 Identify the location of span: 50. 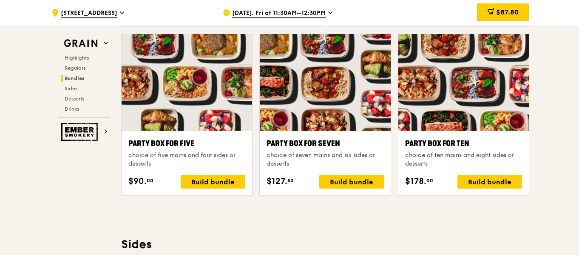
(290, 180).